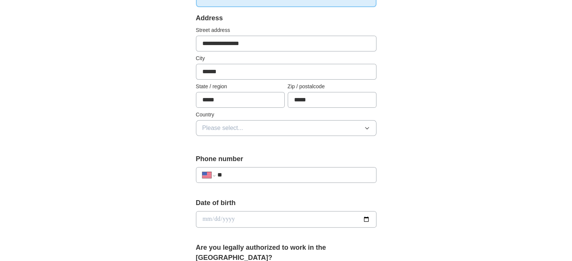  What do you see at coordinates (286, 203) in the screenshot?
I see `label: Date of birth` at bounding box center [286, 203].